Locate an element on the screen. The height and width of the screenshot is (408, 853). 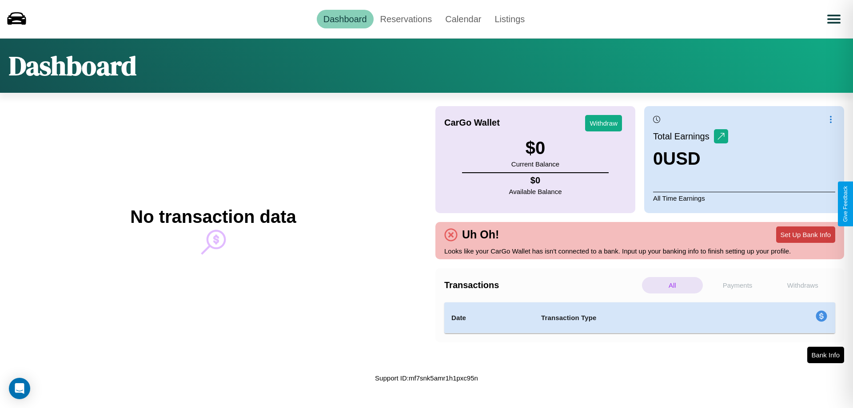
a: Dashboard is located at coordinates (345, 19).